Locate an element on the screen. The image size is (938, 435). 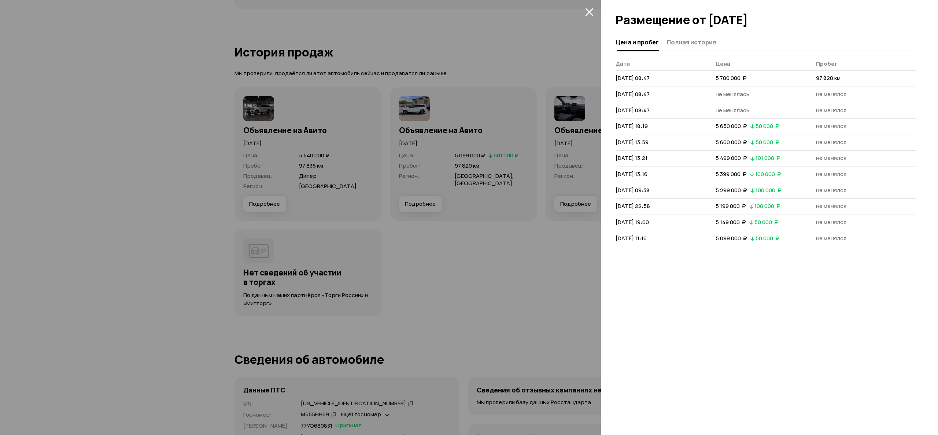
span: 97 820 км is located at coordinates (828, 78).